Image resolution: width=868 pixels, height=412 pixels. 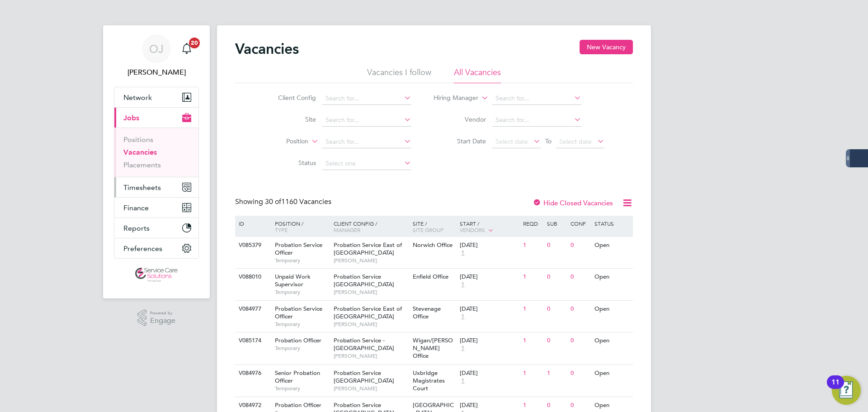 I want to click on label: Hiring Manager, so click(x=452, y=98).